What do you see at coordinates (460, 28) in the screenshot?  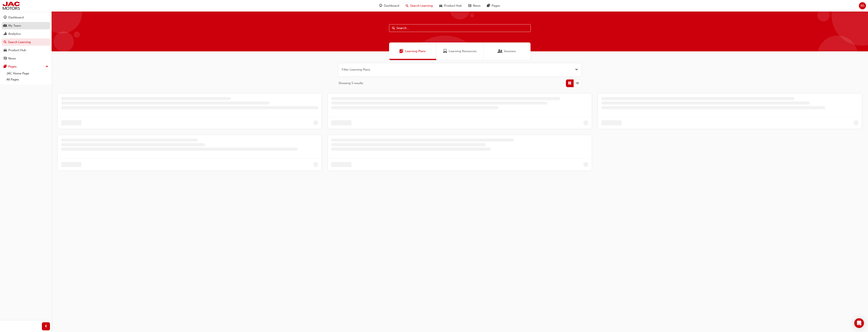 I see `input: Search...` at bounding box center [460, 28].